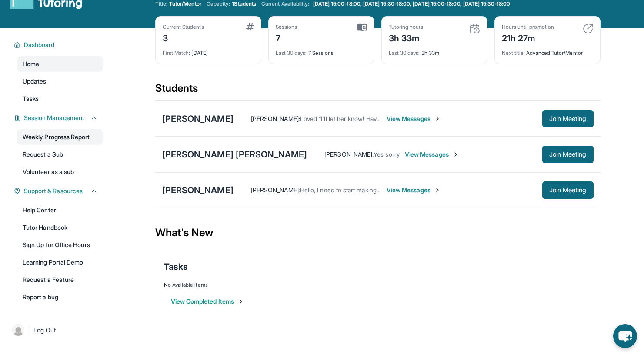 This screenshot has width=644, height=355. Describe the element at coordinates (406, 27) in the screenshot. I see `div: Tutoring hours` at that location.